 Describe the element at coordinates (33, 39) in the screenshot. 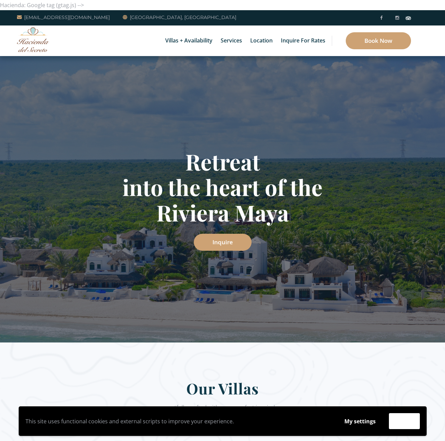

I see `img: Awesome Logo` at that location.